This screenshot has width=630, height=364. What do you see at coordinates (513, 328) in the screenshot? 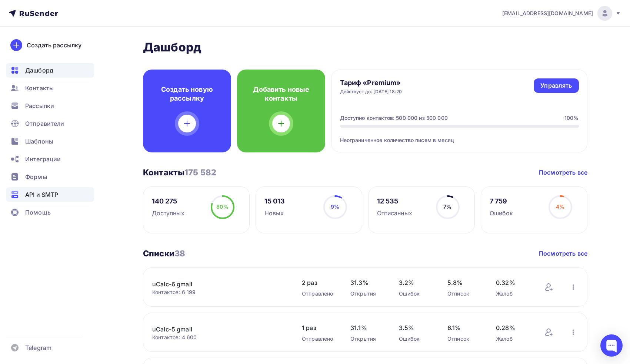
I see `span: 0.28%` at bounding box center [513, 328].